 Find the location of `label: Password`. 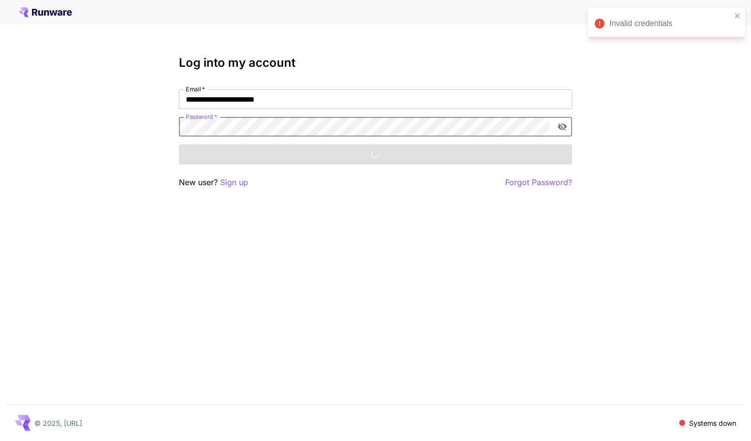

label: Password is located at coordinates (201, 116).